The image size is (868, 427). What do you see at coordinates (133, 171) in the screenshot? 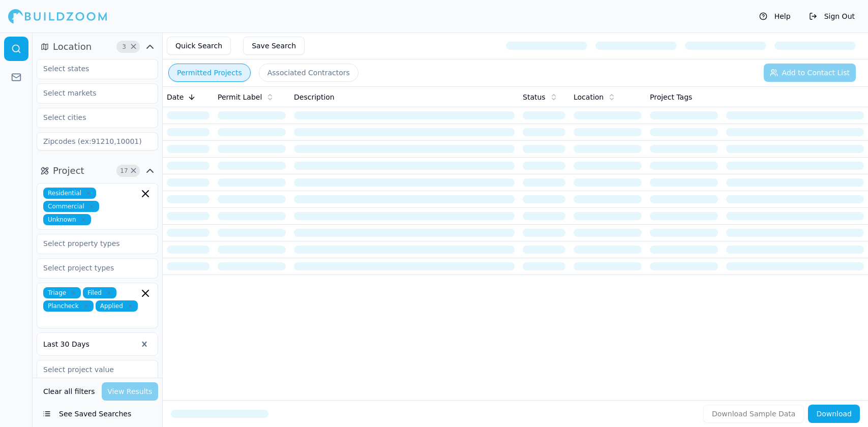
I see `span: Clear Project filters` at bounding box center [133, 171].